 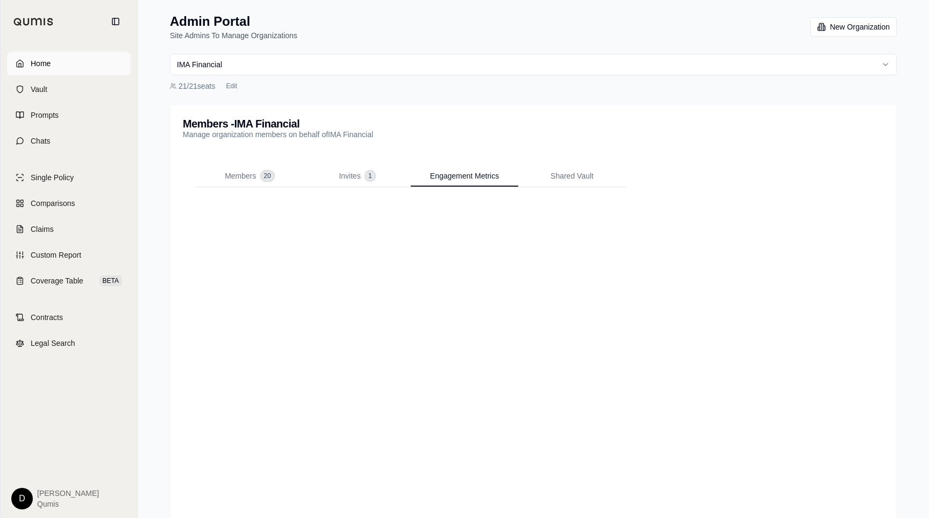 What do you see at coordinates (40, 63) in the screenshot?
I see `span: Home` at bounding box center [40, 63].